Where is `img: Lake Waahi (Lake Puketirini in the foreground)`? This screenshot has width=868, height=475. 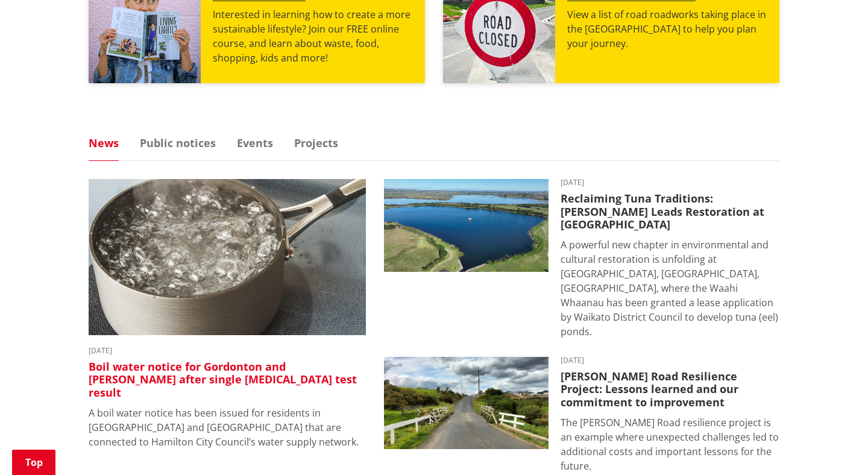 img: Lake Waahi (Lake Puketirini in the foreground) is located at coordinates (466, 226).